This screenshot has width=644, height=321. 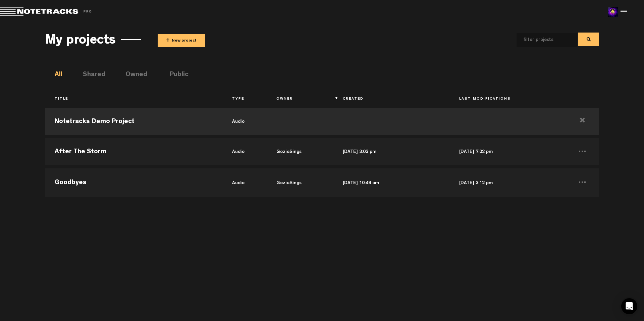 What do you see at coordinates (542, 40) in the screenshot?
I see `input: filter projects` at bounding box center [542, 40].